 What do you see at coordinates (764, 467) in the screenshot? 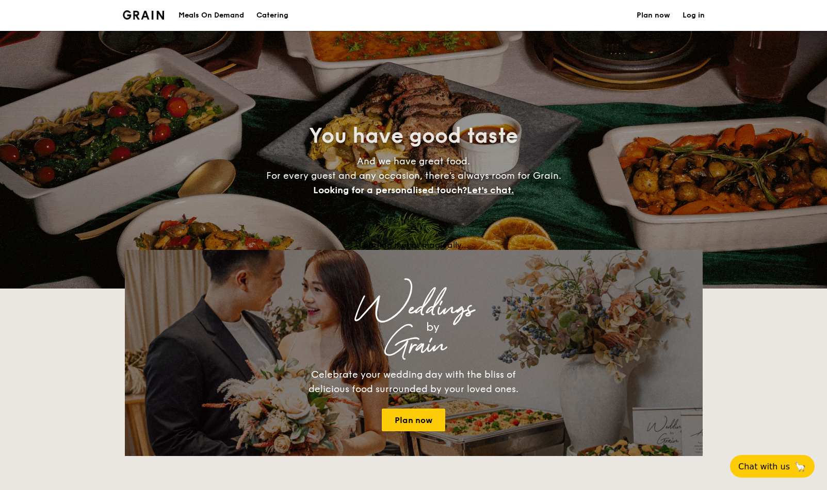
I see `span: Chat with us` at bounding box center [764, 467].